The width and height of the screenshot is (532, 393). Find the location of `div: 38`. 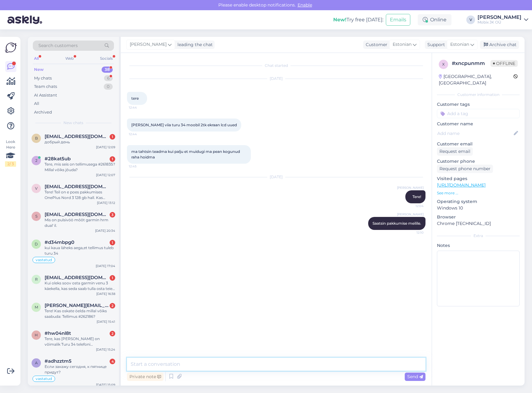

div: 38 is located at coordinates (107, 70).